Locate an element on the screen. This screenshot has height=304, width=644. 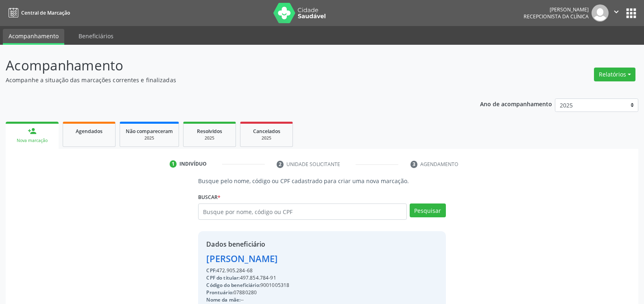
p: Acompanhamento is located at coordinates (227, 65).